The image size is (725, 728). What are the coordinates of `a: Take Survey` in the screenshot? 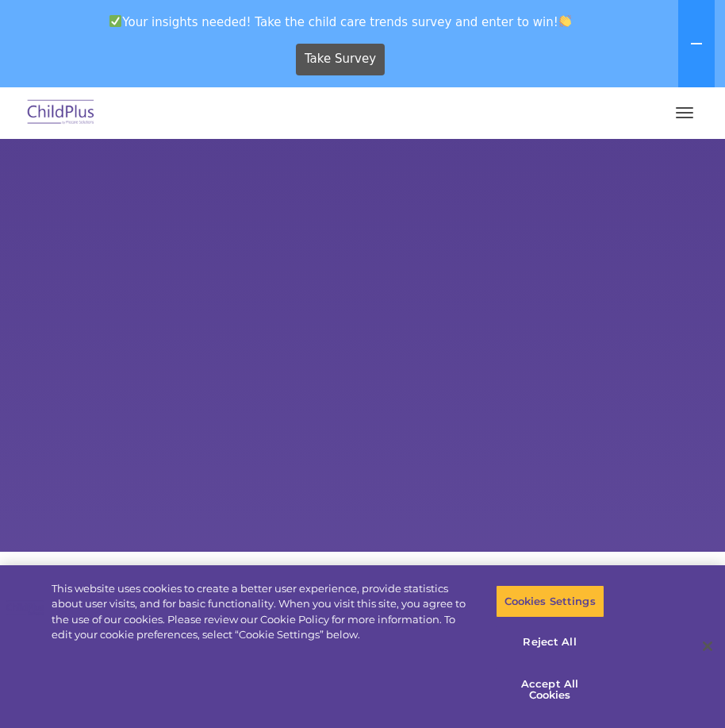 It's located at (340, 60).